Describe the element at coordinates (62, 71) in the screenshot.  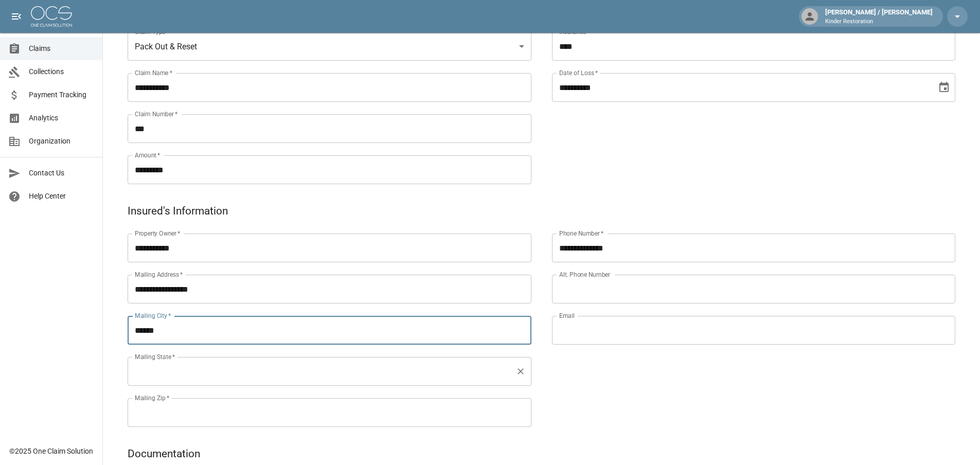
I see `span: Collections` at that location.